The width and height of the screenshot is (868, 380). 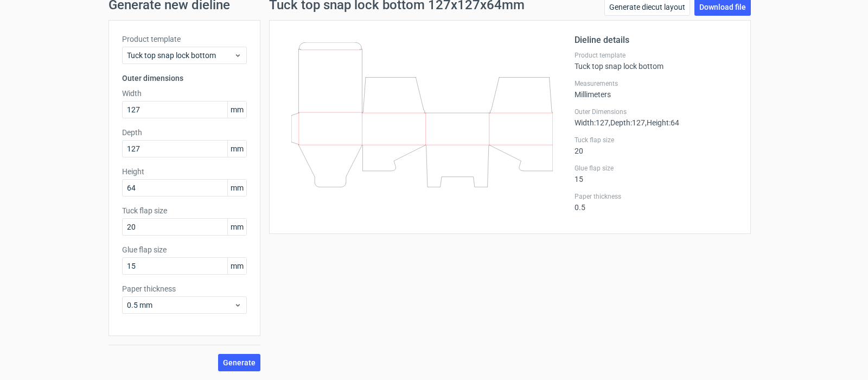 I want to click on span: , Depth : 127, so click(x=627, y=123).